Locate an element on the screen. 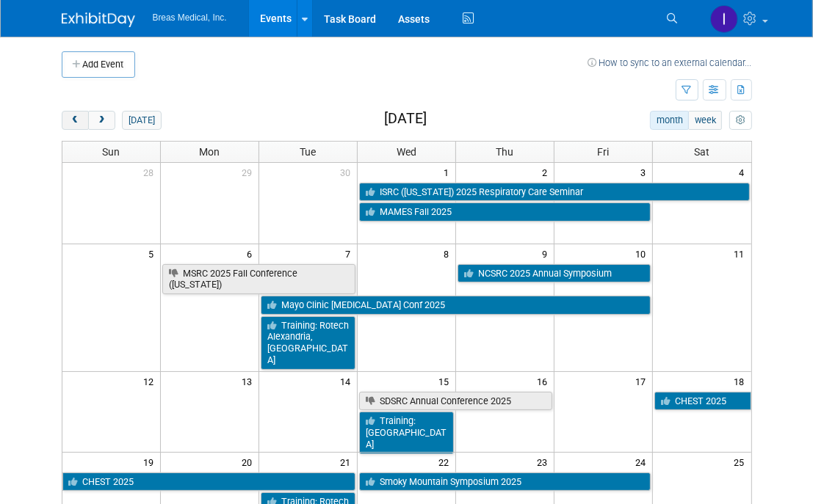 The width and height of the screenshot is (813, 504). span: 6 is located at coordinates (252, 253).